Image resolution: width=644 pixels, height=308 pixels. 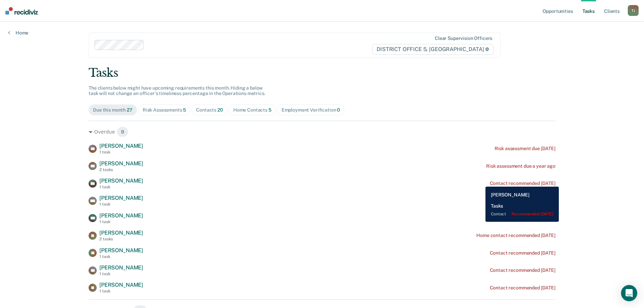 I want to click on div: Clear supervision officers, so click(x=463, y=38).